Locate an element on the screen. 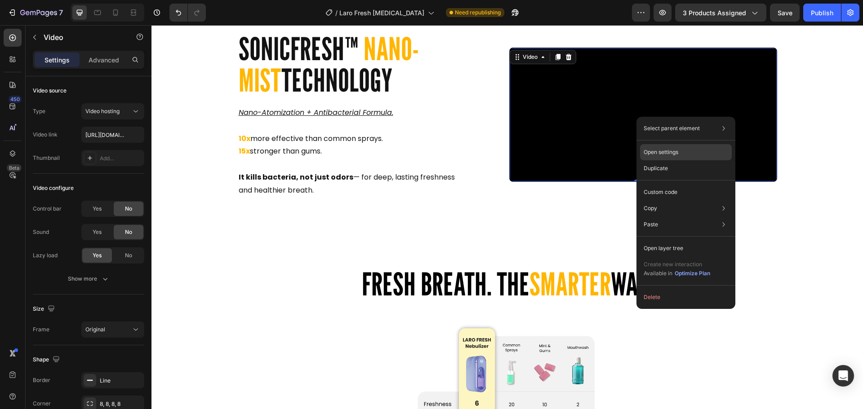  u: Nano-Atomization + Antibacterial Formula. is located at coordinates (164, 87).